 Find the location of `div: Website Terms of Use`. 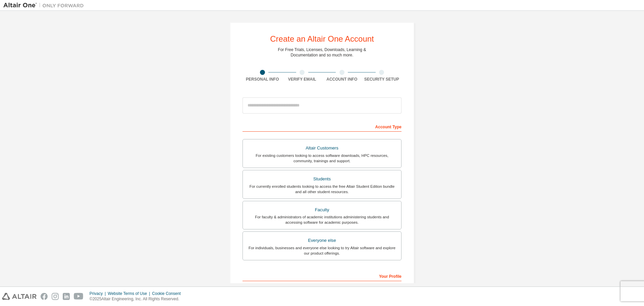

div: Website Terms of Use is located at coordinates (130, 293).